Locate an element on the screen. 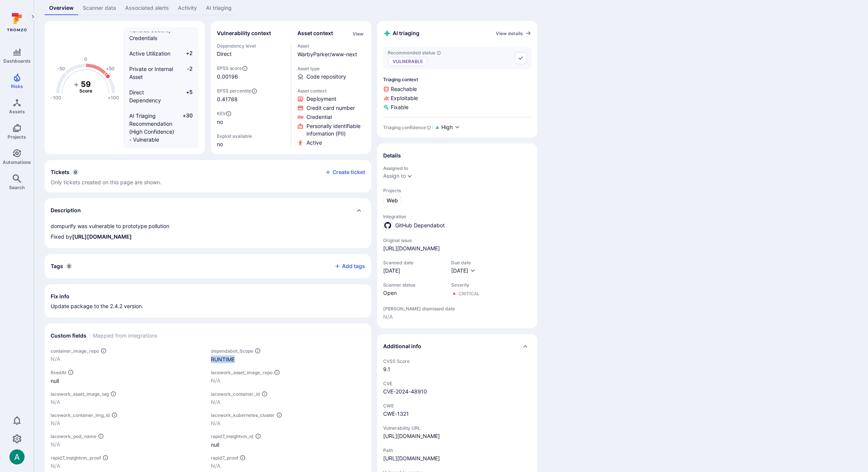 Image resolution: width=868 pixels, height=472 pixels. div: Assign to is located at coordinates (395, 176).